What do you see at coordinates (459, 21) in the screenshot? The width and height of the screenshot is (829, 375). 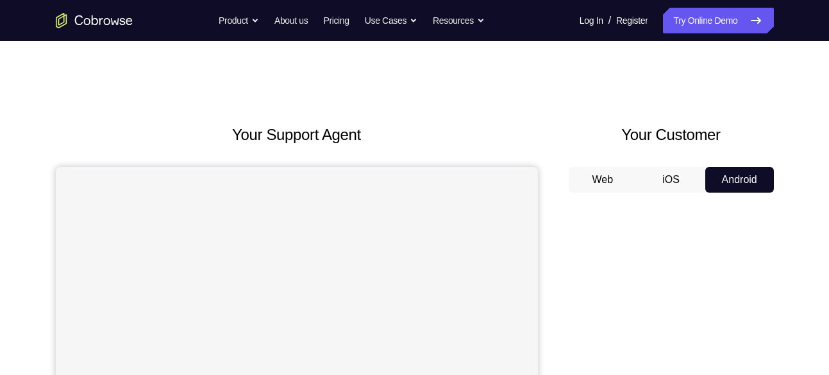 I see `button: Resources` at bounding box center [459, 21].